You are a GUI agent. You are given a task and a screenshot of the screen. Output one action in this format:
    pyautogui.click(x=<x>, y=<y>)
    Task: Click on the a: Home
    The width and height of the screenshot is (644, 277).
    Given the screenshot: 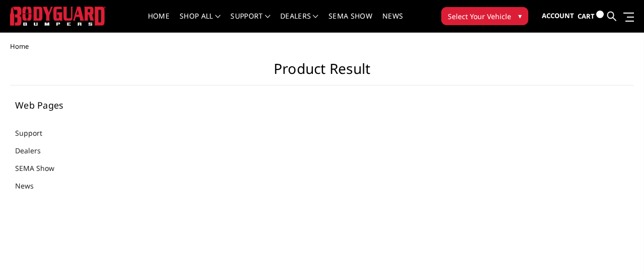 What is the action you would take?
    pyautogui.click(x=158, y=22)
    